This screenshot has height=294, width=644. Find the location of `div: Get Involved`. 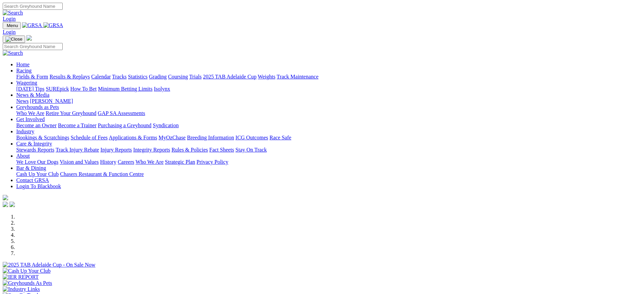

div: Get Involved is located at coordinates (328, 126).